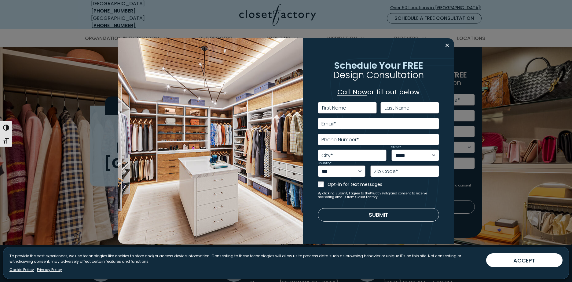 The height and width of the screenshot is (282, 572). What do you see at coordinates (210, 141) in the screenshot?
I see `img: Walk in closet with island` at bounding box center [210, 141].